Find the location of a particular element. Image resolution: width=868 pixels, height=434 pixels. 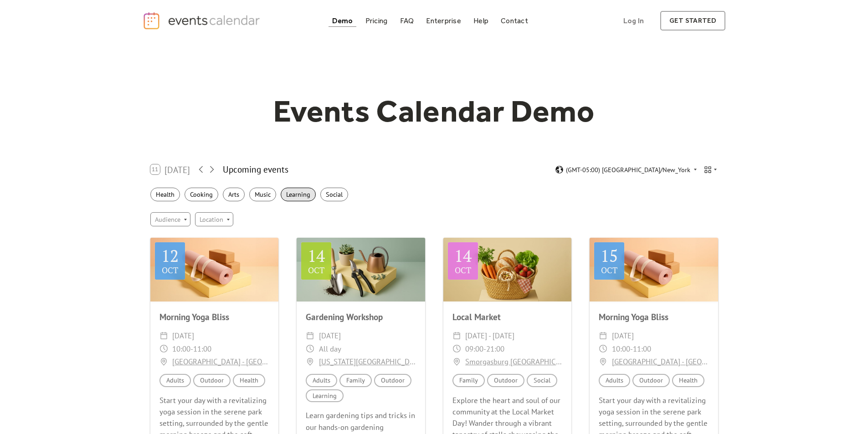

div: Contact is located at coordinates (514, 20).